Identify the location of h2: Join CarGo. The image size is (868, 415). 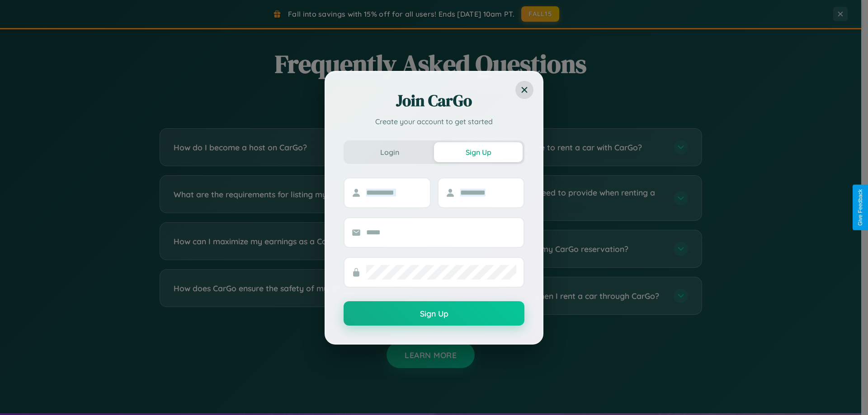
(434, 101).